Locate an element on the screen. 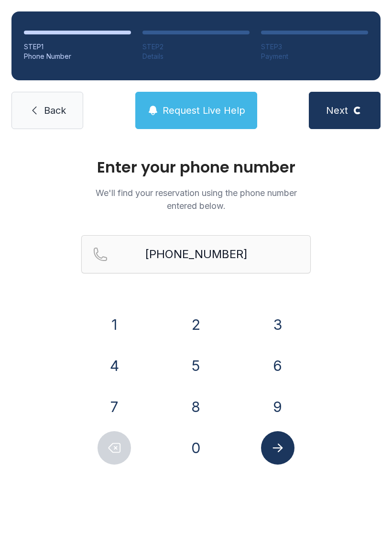 This screenshot has width=392, height=543. p: We'll find your reservation using the phone number entered below. is located at coordinates (196, 199).